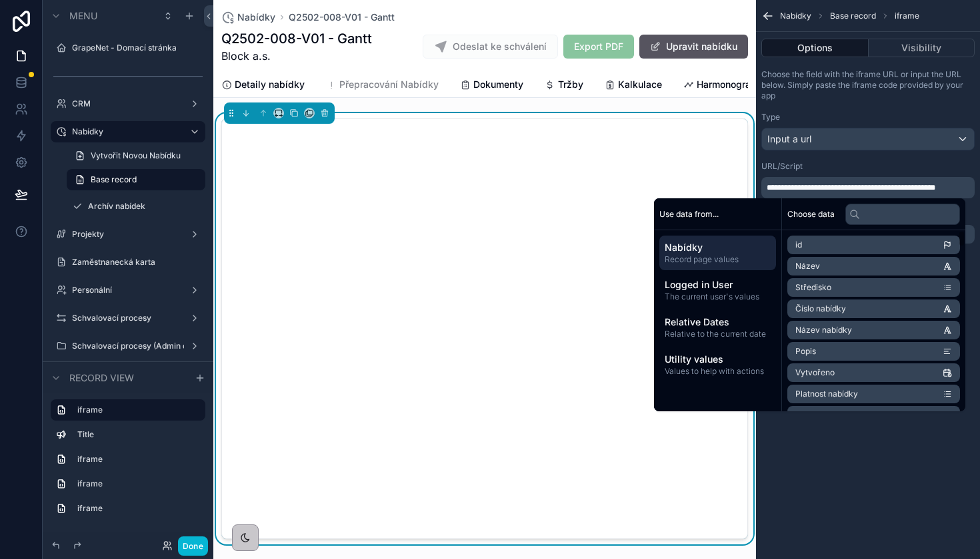 This screenshot has width=980, height=559. Describe the element at coordinates (771, 118) in the screenshot. I see `label: Type` at that location.